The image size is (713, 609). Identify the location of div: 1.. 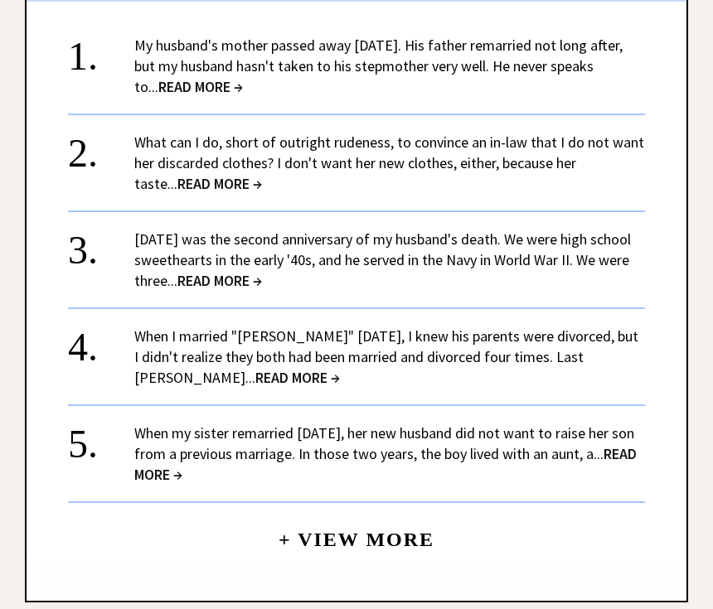
(101, 50).